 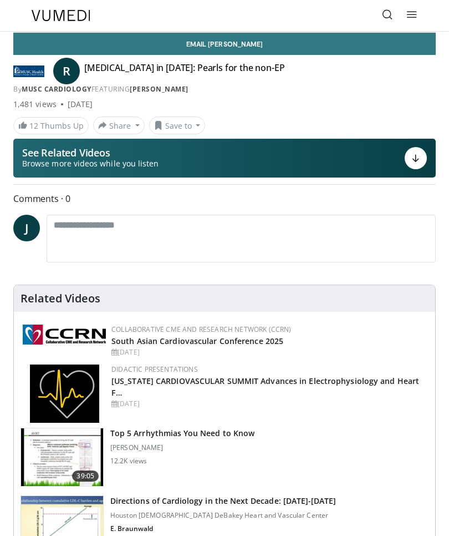 I want to click on button: Save to, so click(x=177, y=125).